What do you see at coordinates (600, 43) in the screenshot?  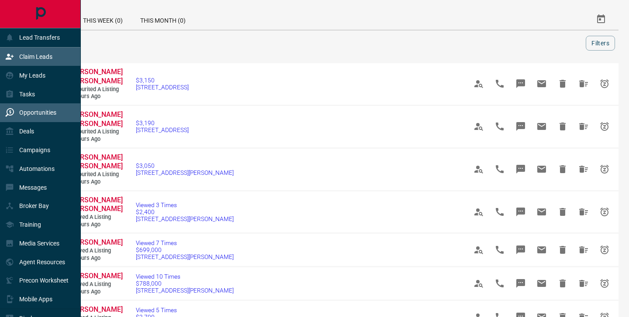 I see `button: Filters` at bounding box center [600, 43].